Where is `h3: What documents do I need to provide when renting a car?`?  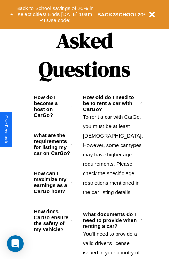
h3: What documents do I need to provide when renting a car? is located at coordinates (112, 220).